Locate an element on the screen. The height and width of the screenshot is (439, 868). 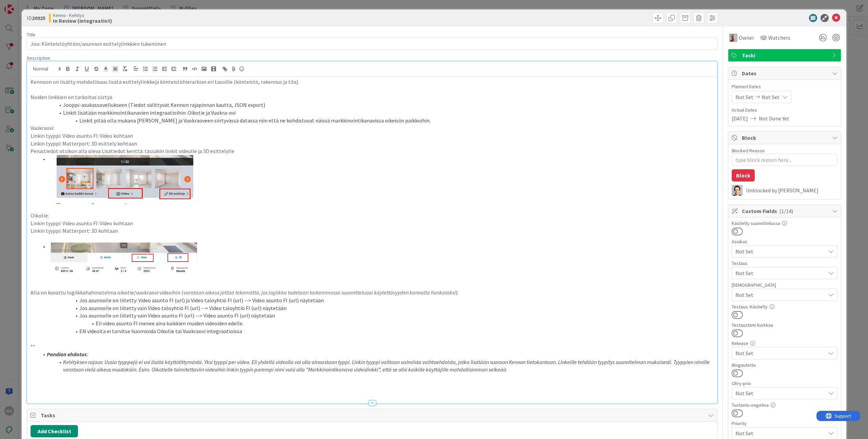
div: Testaustiimi kurkkaa is located at coordinates (785, 325).